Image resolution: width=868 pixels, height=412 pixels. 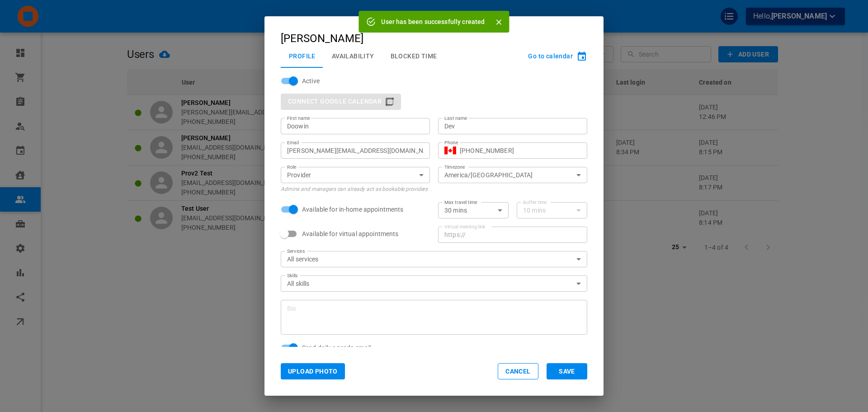 What do you see at coordinates (551, 56) in the screenshot?
I see `span: Go to calendar` at bounding box center [551, 56].